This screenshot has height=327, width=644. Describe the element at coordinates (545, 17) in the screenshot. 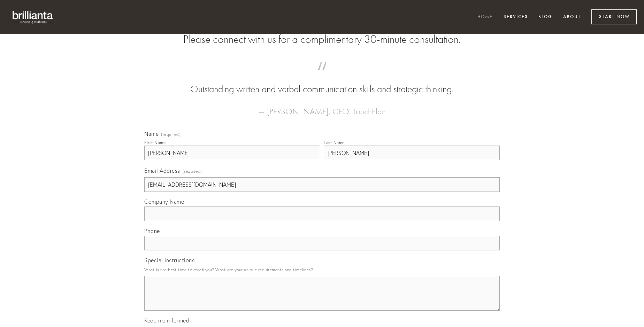

I see `a: Blog` at that location.